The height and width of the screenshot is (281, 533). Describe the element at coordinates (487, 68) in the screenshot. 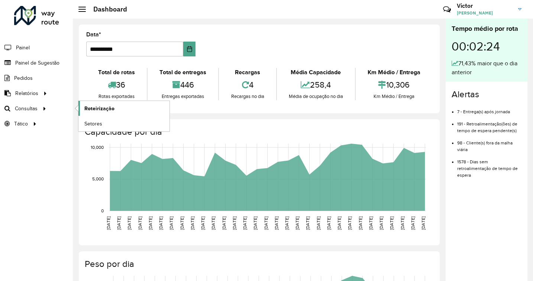

I see `div: 71,43% maior que o dia anterior` at that location.